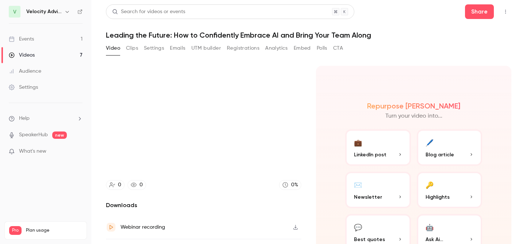 This screenshot has height=244, width=526. Describe the element at coordinates (15, 12) in the screenshot. I see `span: V` at that location.